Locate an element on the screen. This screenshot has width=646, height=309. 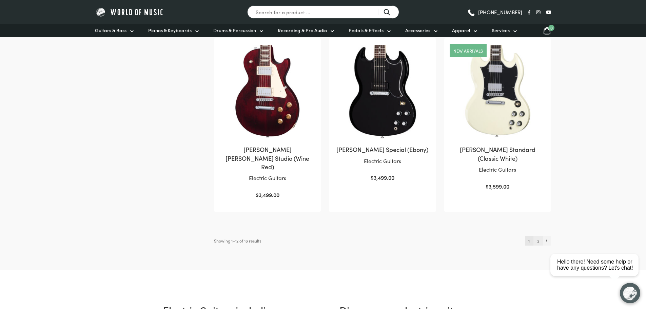
span: Apparel is located at coordinates (461, 30).